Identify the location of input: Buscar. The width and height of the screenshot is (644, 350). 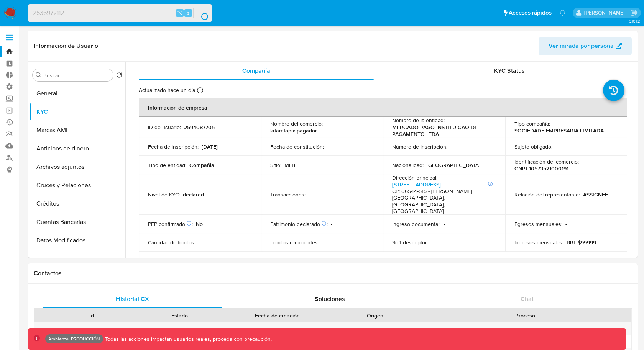
(77, 75).